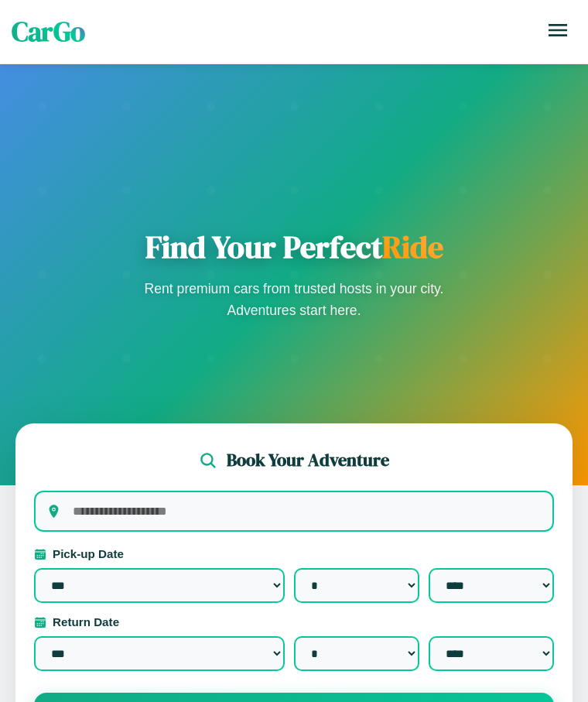 The height and width of the screenshot is (702, 588). What do you see at coordinates (48, 32) in the screenshot?
I see `span: CarGo` at bounding box center [48, 32].